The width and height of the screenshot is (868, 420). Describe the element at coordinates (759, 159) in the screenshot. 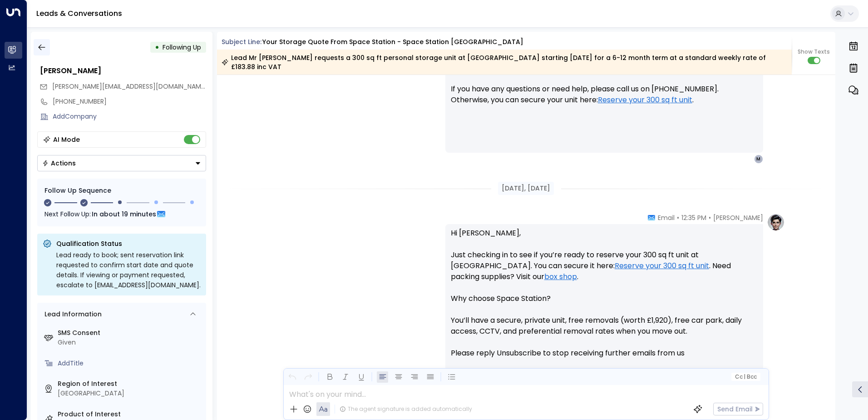

I see `div: M` at that location.